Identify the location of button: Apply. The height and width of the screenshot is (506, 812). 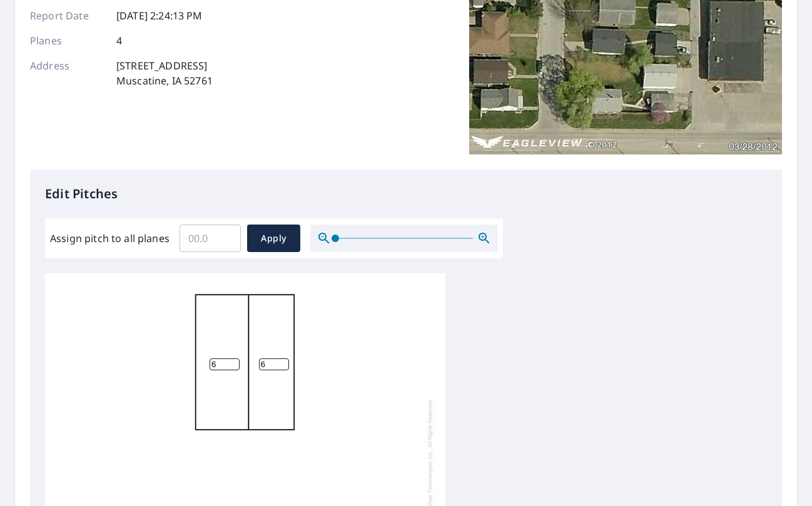
(273, 239).